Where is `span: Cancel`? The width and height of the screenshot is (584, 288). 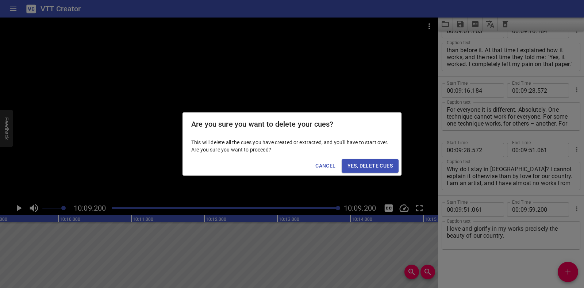
span: Cancel is located at coordinates (325, 166).